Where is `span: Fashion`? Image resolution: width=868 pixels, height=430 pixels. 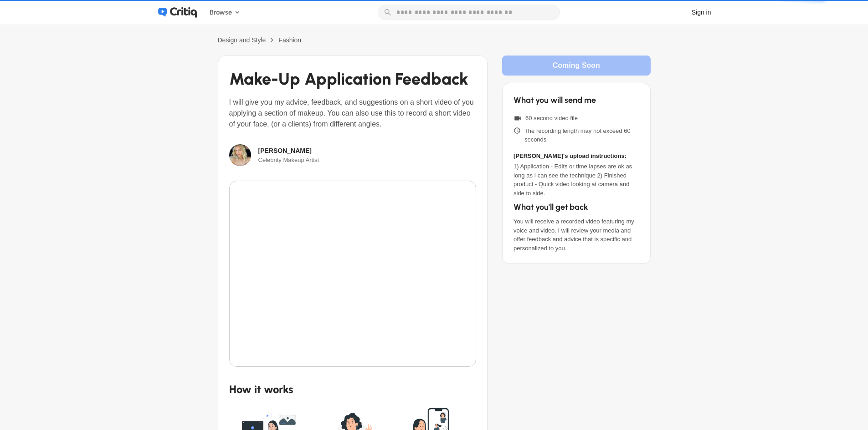 span: Fashion is located at coordinates (290, 40).